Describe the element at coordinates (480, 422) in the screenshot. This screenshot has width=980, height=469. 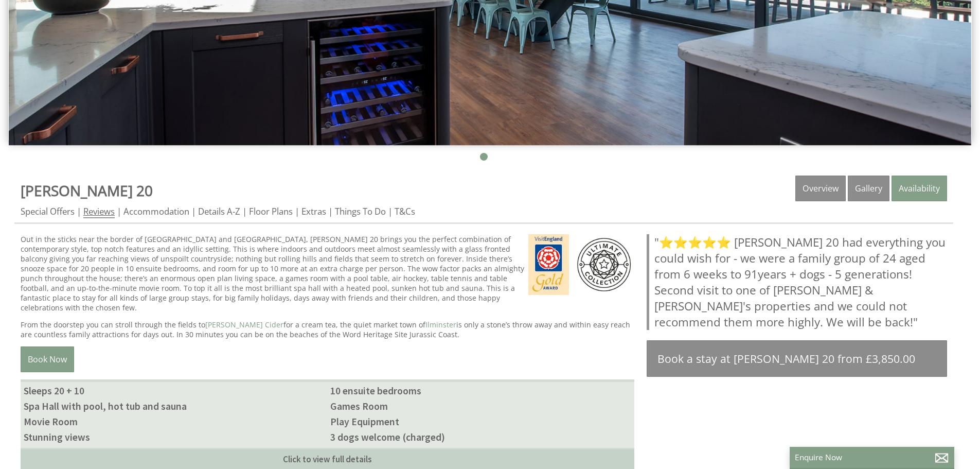
I see `li: Play Equipment` at that location.